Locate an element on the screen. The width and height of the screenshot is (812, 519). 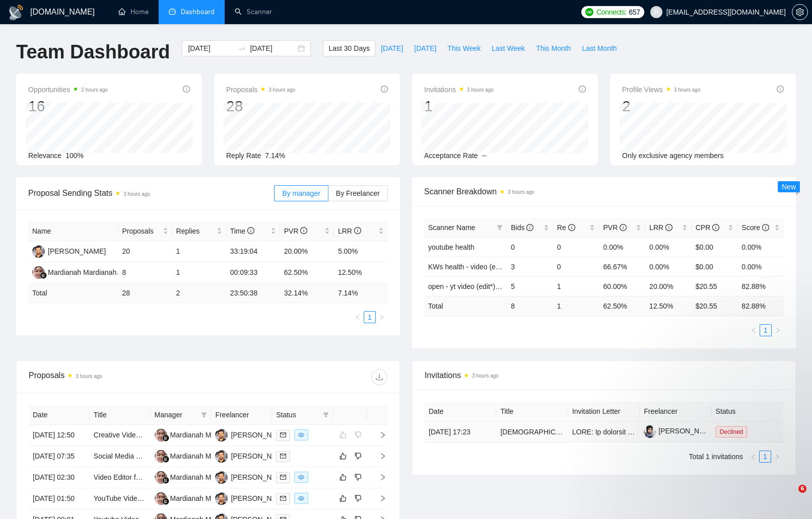
a: homeHome is located at coordinates (133, 12).